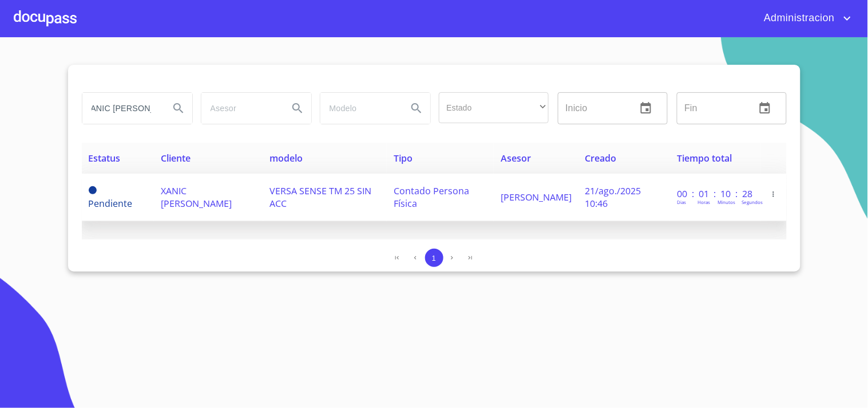 The height and width of the screenshot is (408, 868). I want to click on p: Segundos, so click(752, 201).